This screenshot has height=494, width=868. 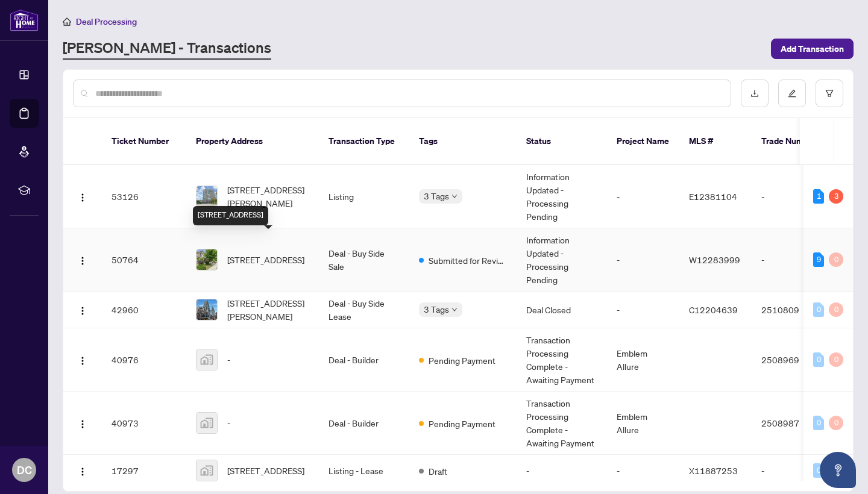 I want to click on th: Trade Number, so click(x=794, y=141).